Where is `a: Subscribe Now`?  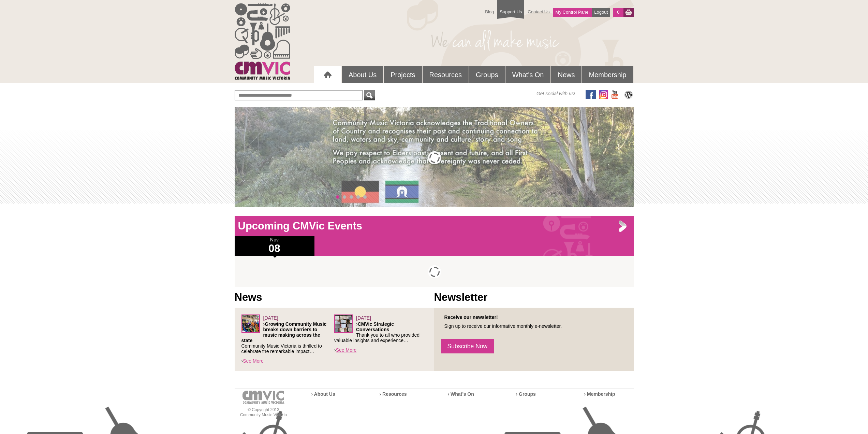
a: Subscribe Now is located at coordinates (468, 347).